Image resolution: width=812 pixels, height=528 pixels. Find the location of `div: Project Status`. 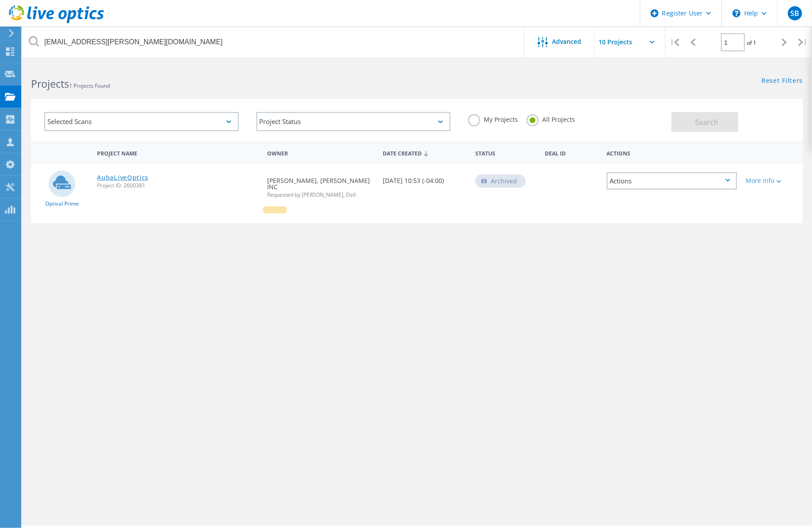

div: Project Status is located at coordinates (354, 121).